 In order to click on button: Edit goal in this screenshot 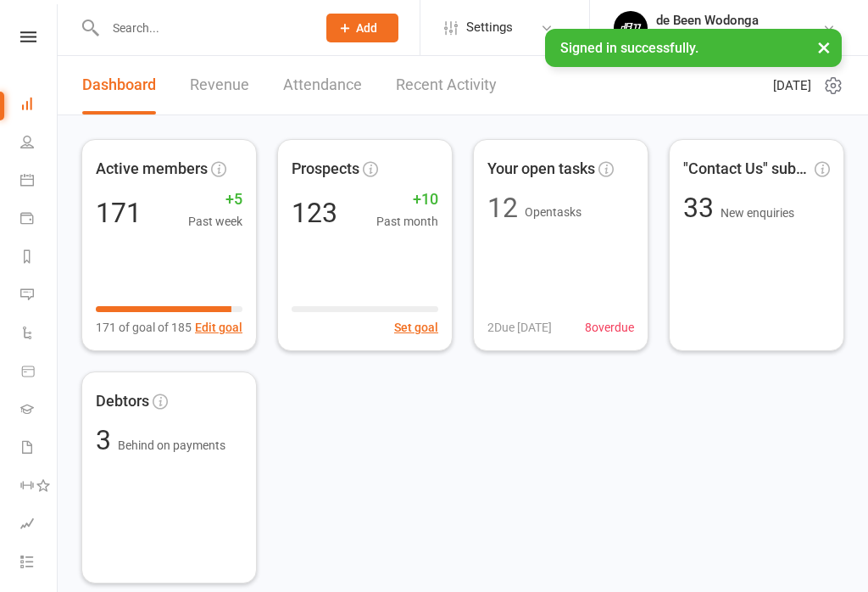, I will do `click(218, 327)`.